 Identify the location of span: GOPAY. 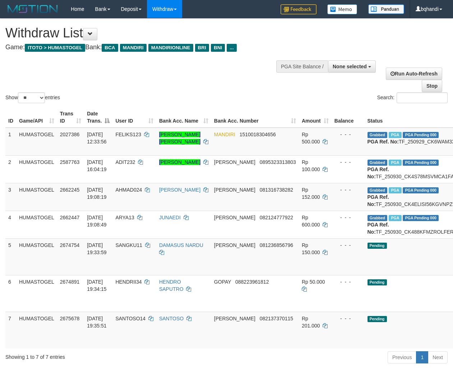
(222, 282).